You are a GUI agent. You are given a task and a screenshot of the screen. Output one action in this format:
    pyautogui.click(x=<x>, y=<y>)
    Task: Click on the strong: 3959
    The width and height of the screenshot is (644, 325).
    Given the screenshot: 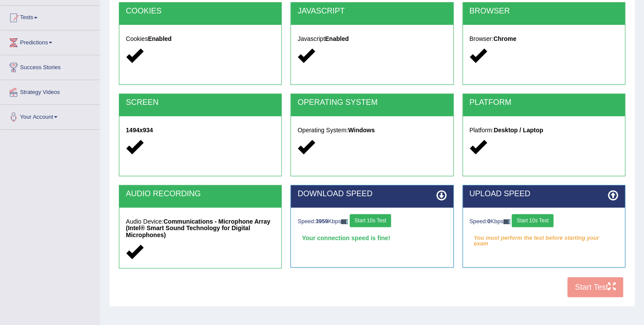 What is the action you would take?
    pyautogui.click(x=322, y=221)
    